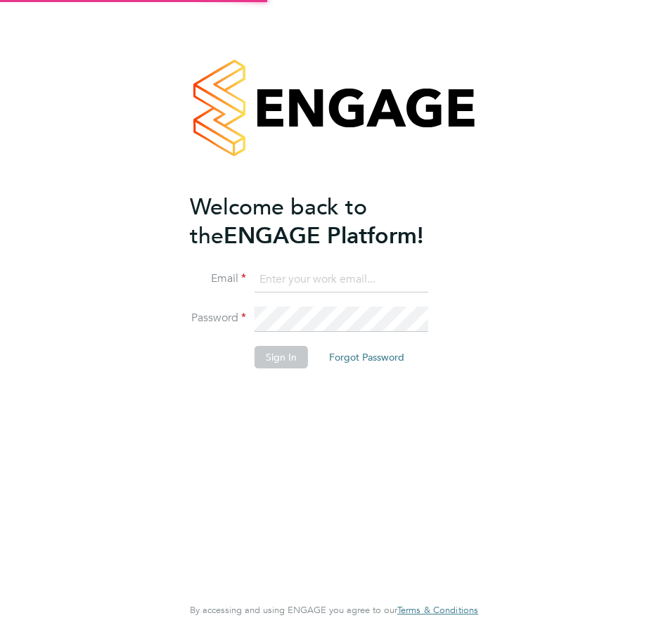 This screenshot has width=668, height=644. I want to click on h2: ENGAGE Platform!, so click(327, 221).